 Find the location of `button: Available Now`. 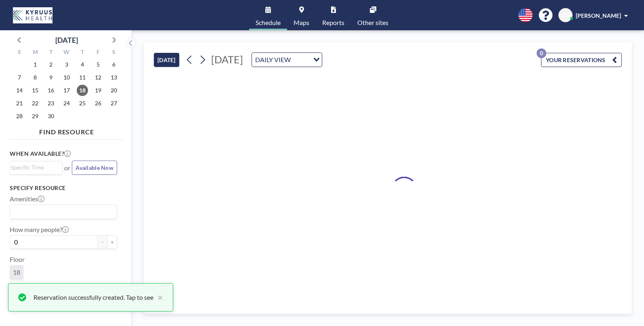

button: Available Now is located at coordinates (94, 168).